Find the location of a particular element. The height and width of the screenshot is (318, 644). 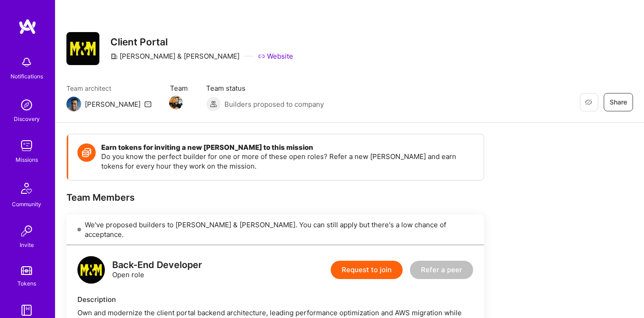

button: Request to join is located at coordinates (366, 270).